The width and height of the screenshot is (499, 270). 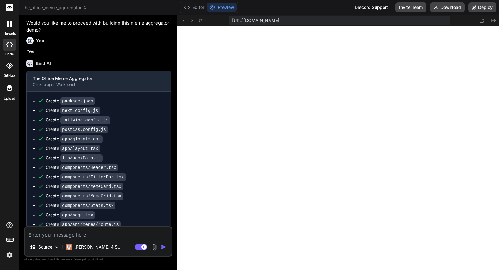 What do you see at coordinates (57, 247) in the screenshot?
I see `img: Pick Models` at bounding box center [57, 247].